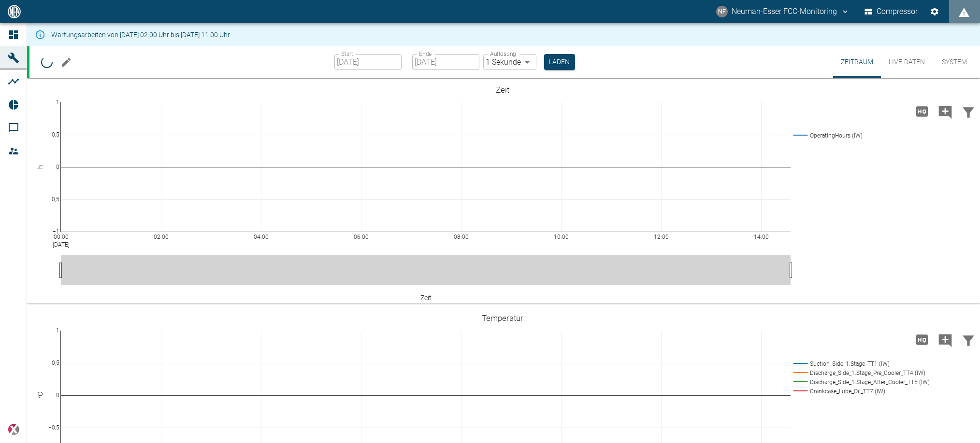  I want to click on label: Ende, so click(425, 54).